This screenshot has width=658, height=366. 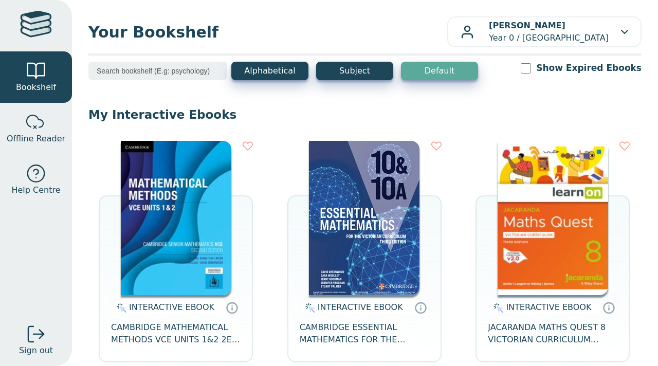 What do you see at coordinates (355, 71) in the screenshot?
I see `button: Subject` at bounding box center [355, 71].